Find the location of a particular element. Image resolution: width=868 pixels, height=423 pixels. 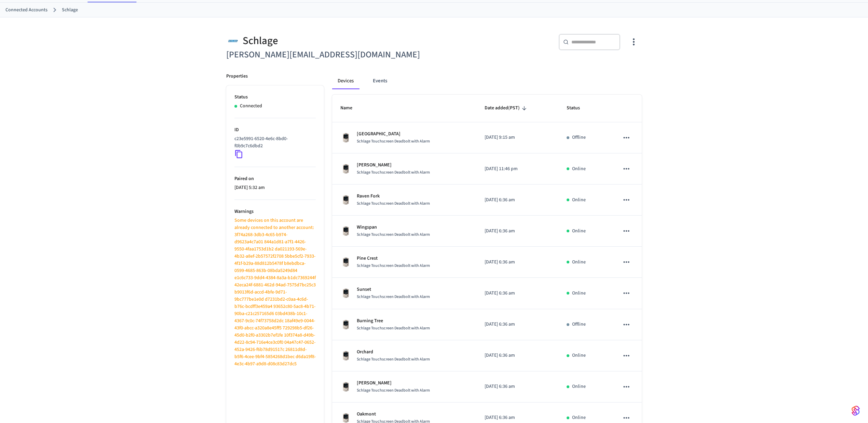

p: Warnings is located at coordinates (275, 212).